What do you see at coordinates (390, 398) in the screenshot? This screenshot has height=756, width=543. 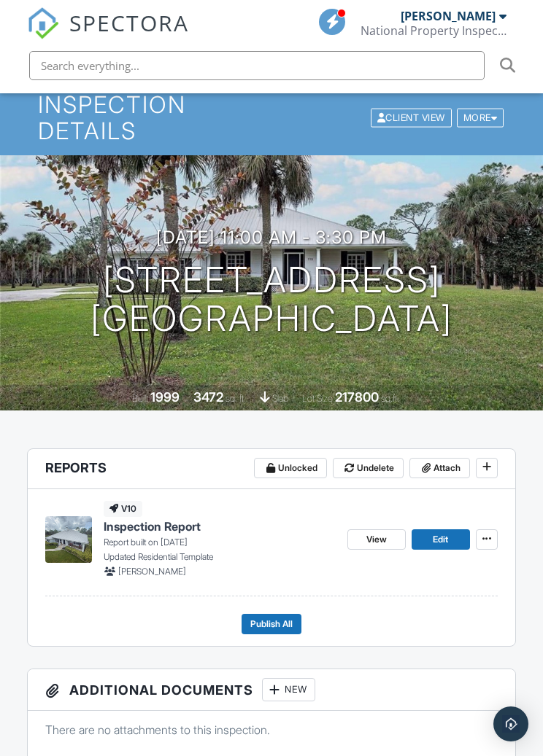 I see `span: sq.ft.` at bounding box center [390, 398].